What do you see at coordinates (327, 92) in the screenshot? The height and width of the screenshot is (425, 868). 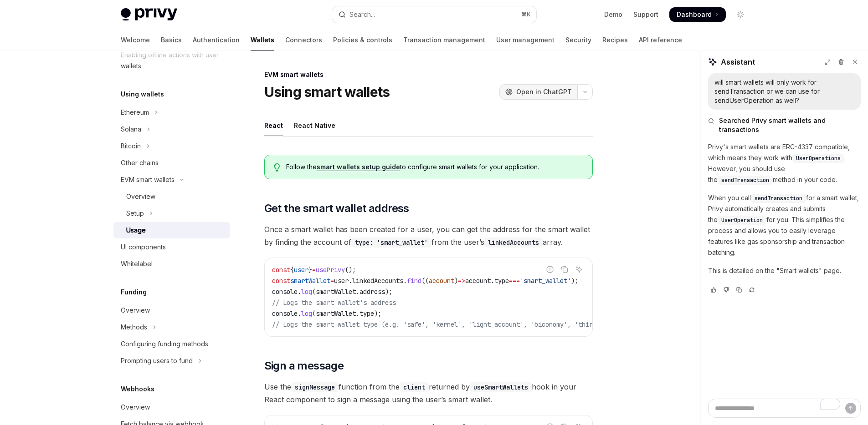 I see `h1: Using smart wallets` at bounding box center [327, 92].